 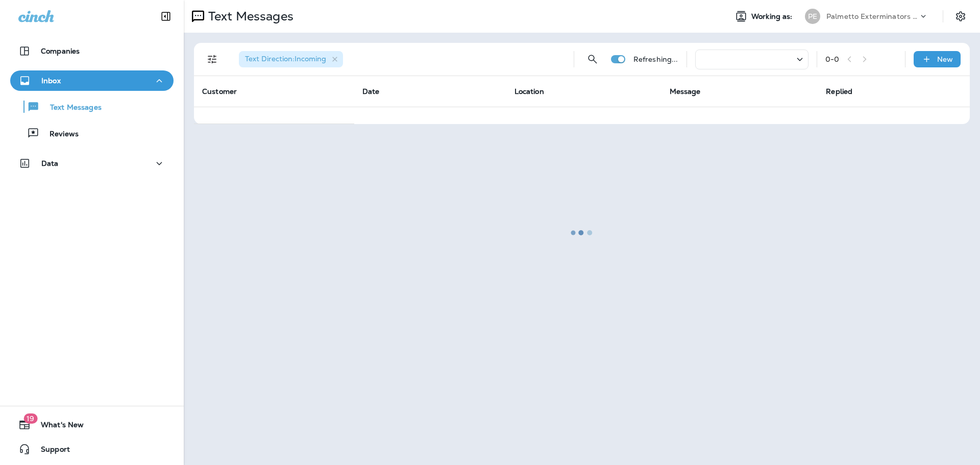 I want to click on button: Companies, so click(x=92, y=51).